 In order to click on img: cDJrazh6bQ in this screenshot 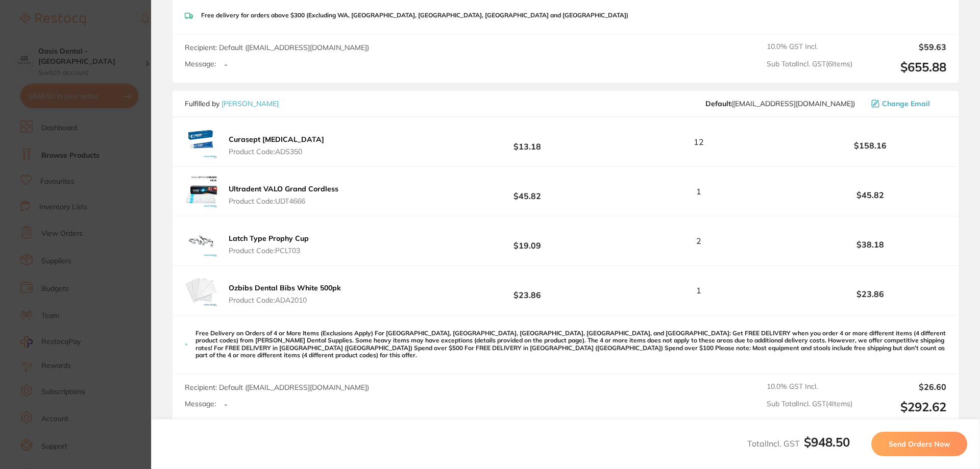, I will do `click(201, 142)`.